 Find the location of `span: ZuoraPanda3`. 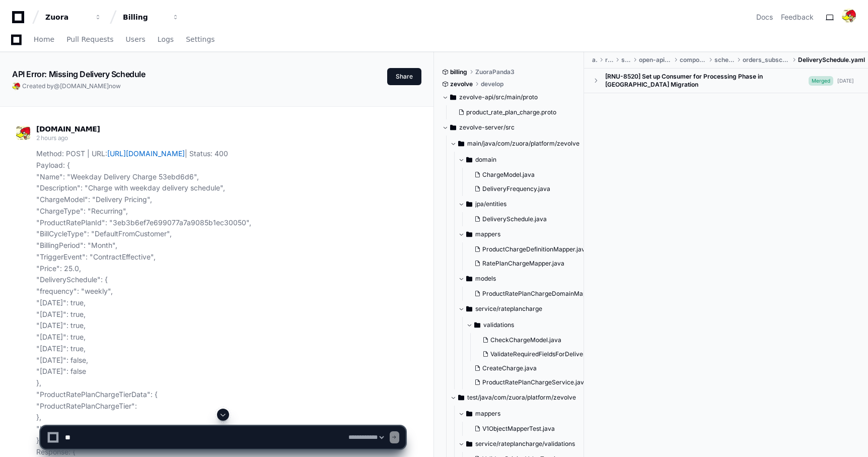

span: ZuoraPanda3 is located at coordinates (495, 72).